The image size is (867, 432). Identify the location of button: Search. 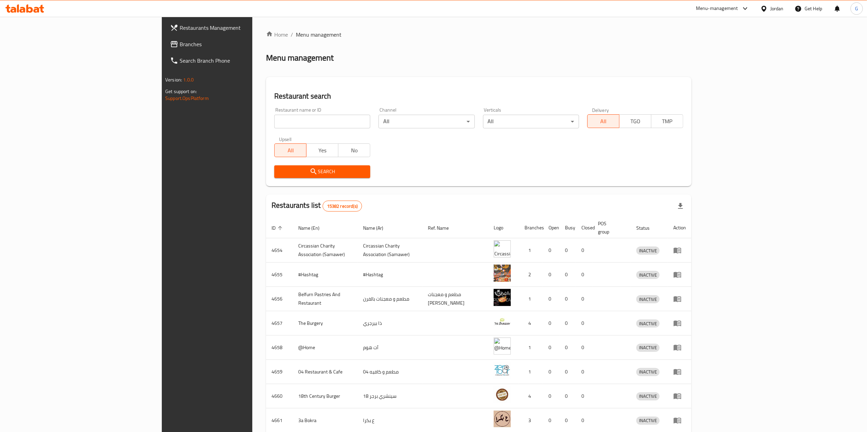
(322, 172).